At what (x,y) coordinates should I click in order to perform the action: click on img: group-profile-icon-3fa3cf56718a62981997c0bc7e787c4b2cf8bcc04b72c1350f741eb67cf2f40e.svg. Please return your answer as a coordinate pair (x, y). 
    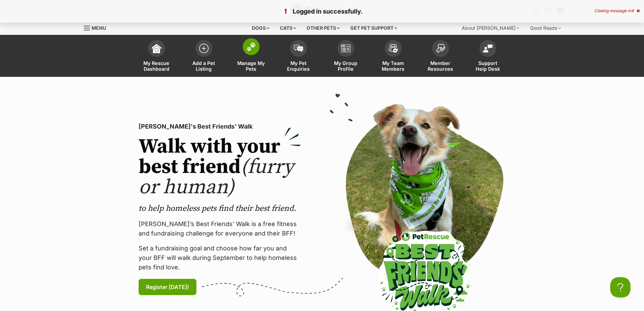
    Looking at the image, I should click on (346, 49).